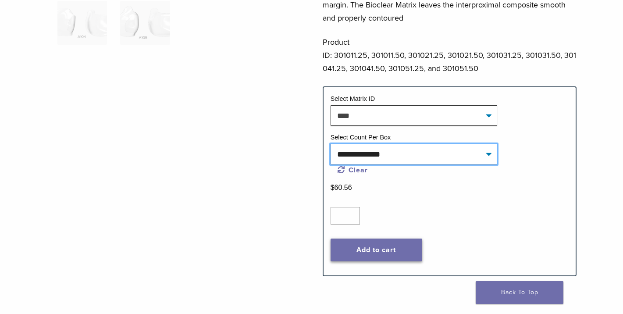  I want to click on label: Select Matrix ID, so click(353, 99).